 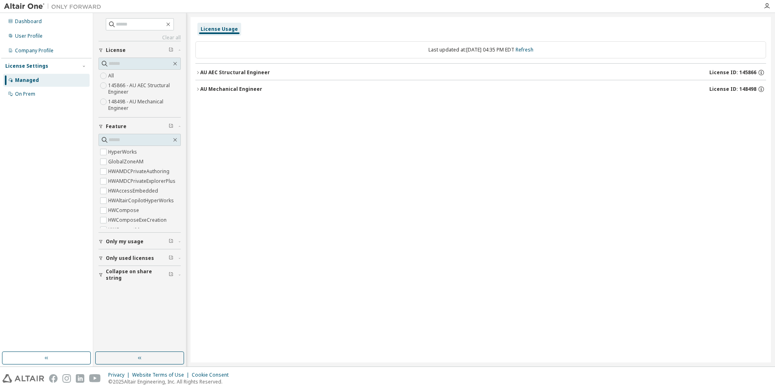 What do you see at coordinates (733, 73) in the screenshot?
I see `span: License ID: 145866` at bounding box center [733, 73].